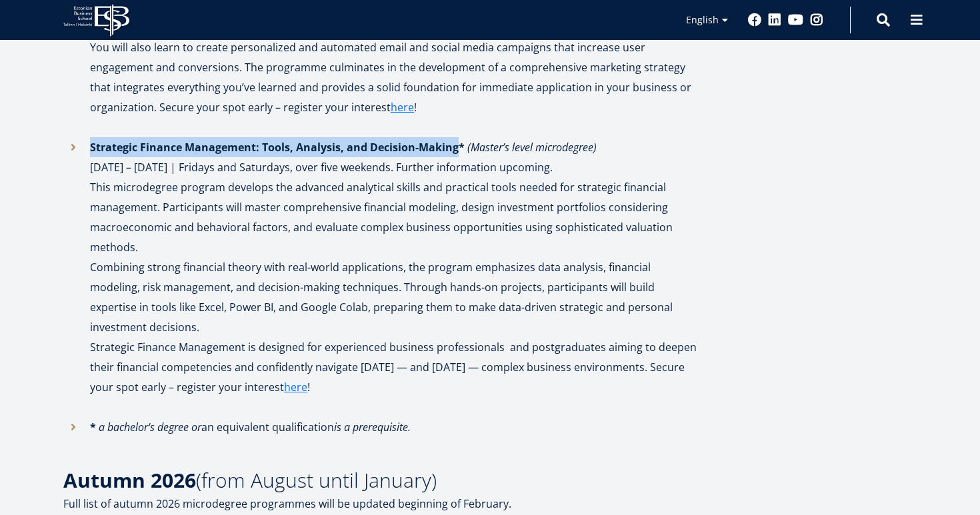 This screenshot has height=515, width=980. I want to click on a: Instagram, so click(817, 20).